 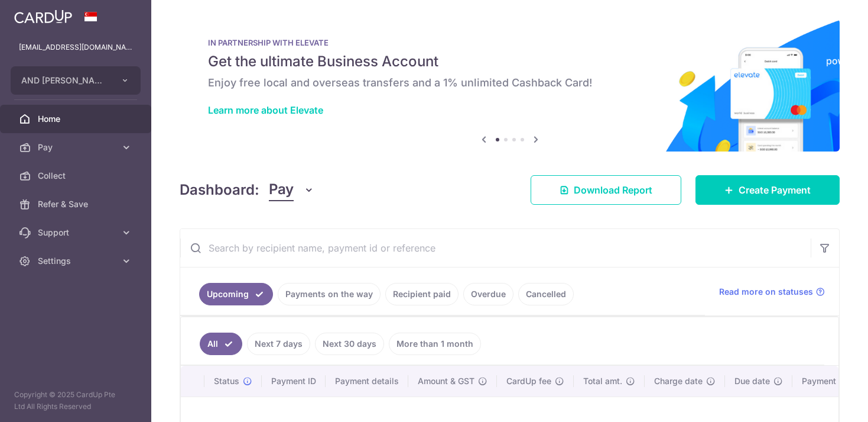 I want to click on span: Charge date, so click(x=678, y=381).